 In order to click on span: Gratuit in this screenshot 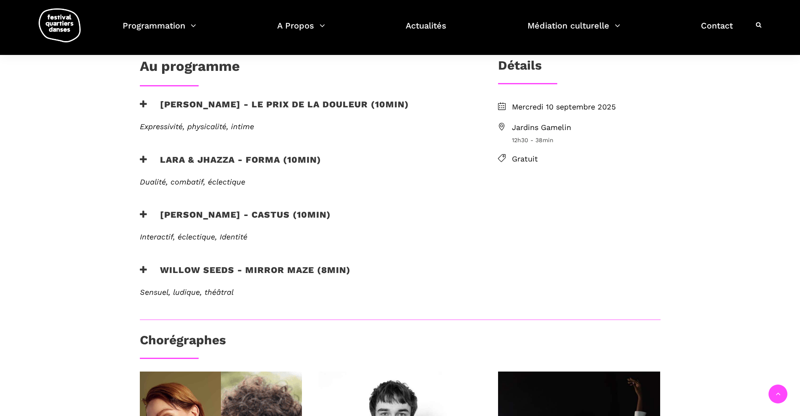, I will do `click(586, 159)`.